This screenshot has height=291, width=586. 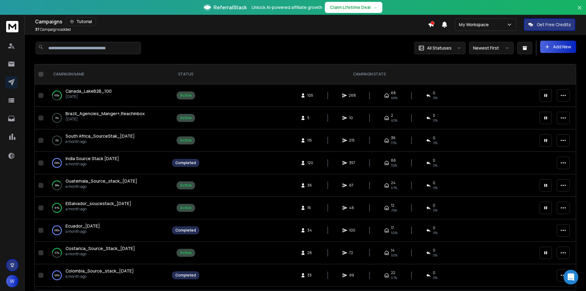 What do you see at coordinates (311, 163) in the screenshot?
I see `span: 120` at bounding box center [311, 163].